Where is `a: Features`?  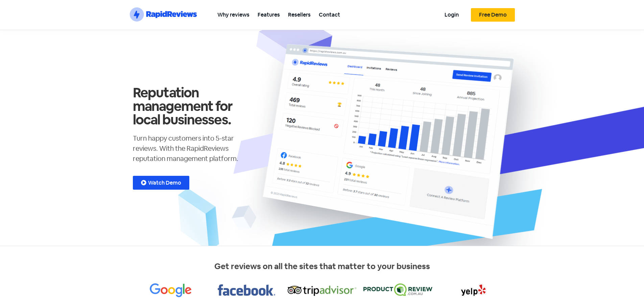
a: Features is located at coordinates (268, 14).